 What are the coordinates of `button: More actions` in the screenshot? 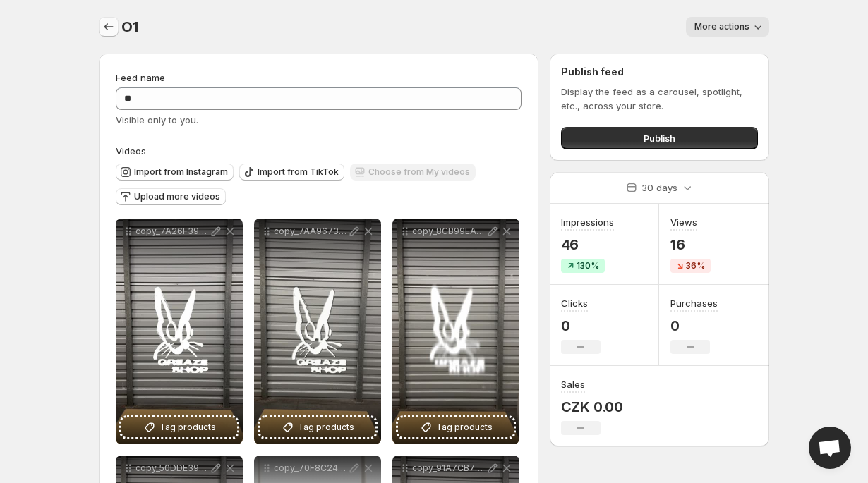 It's located at (727, 27).